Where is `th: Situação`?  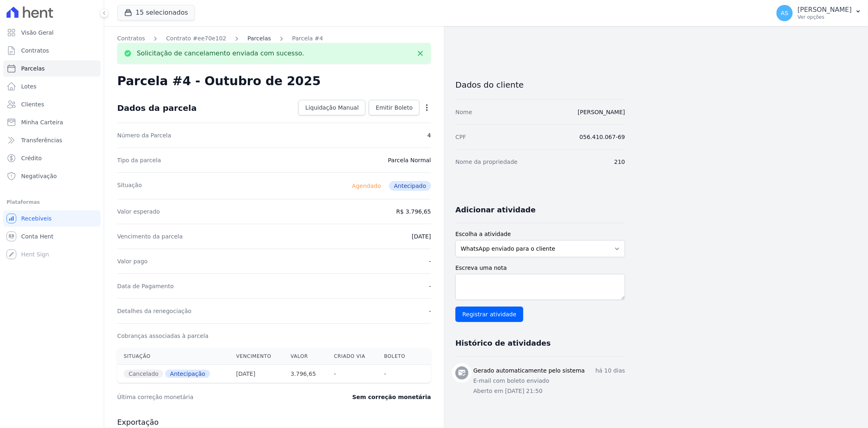
th: Situação is located at coordinates (173, 356).